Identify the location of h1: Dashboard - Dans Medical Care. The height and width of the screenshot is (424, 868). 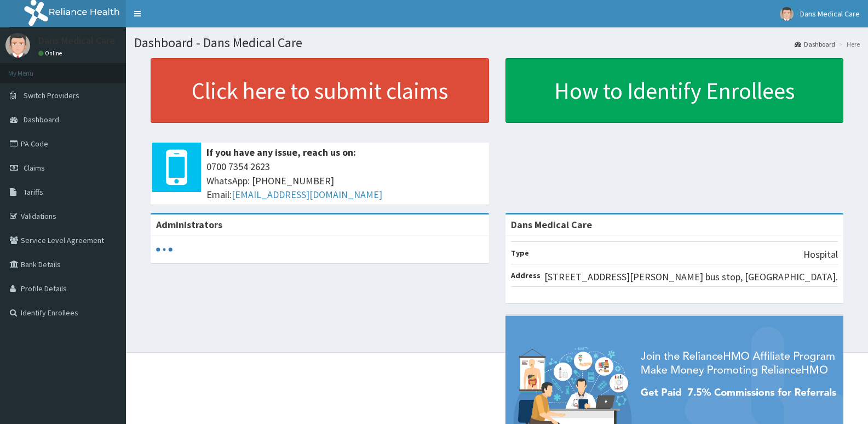
(497, 43).